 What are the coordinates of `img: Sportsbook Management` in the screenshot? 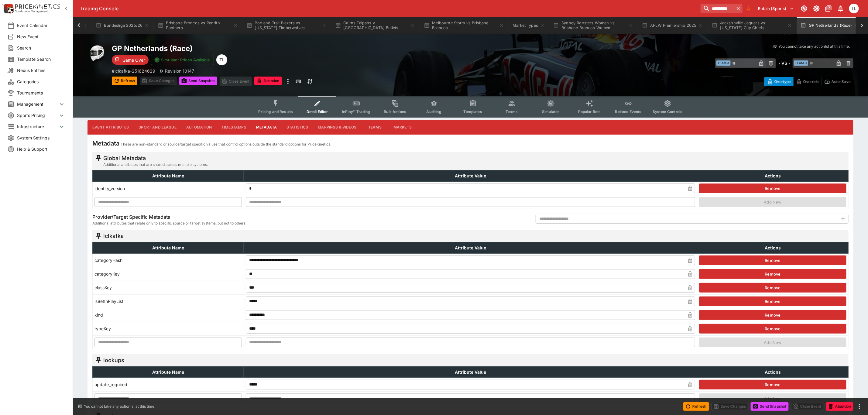 It's located at (32, 12).